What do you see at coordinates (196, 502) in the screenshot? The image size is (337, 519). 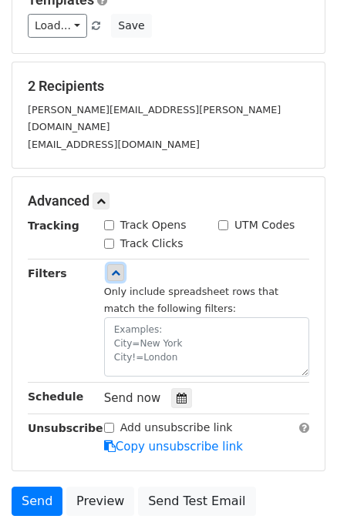 I see `a: Send Test Email` at bounding box center [196, 502].